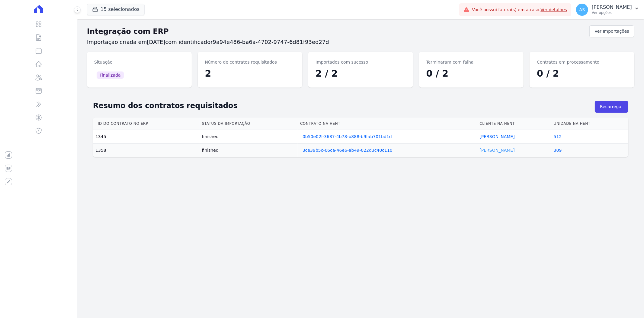 The height and width of the screenshot is (318, 644). I want to click on span: 9a94e486-ba6a-4702-9747-6d81f93ed27d, so click(271, 42).